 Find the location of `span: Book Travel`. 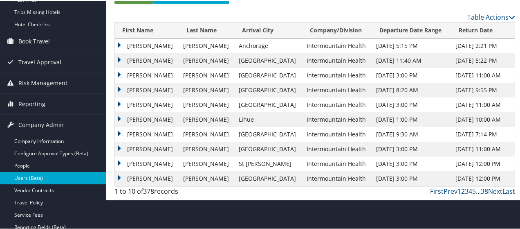

span: Book Travel is located at coordinates (34, 40).